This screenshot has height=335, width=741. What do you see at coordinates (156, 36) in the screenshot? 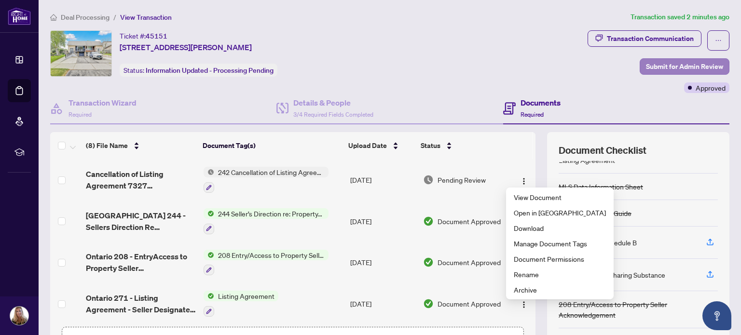
I see `span: 45151` at bounding box center [156, 36].